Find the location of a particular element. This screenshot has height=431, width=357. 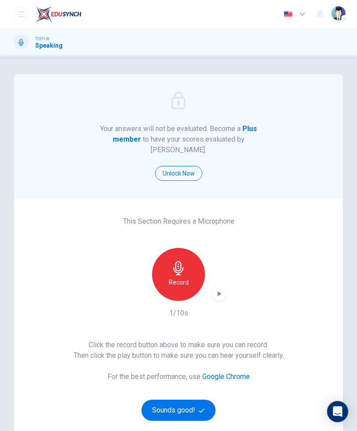

img: EduSynch logo is located at coordinates (58, 14).